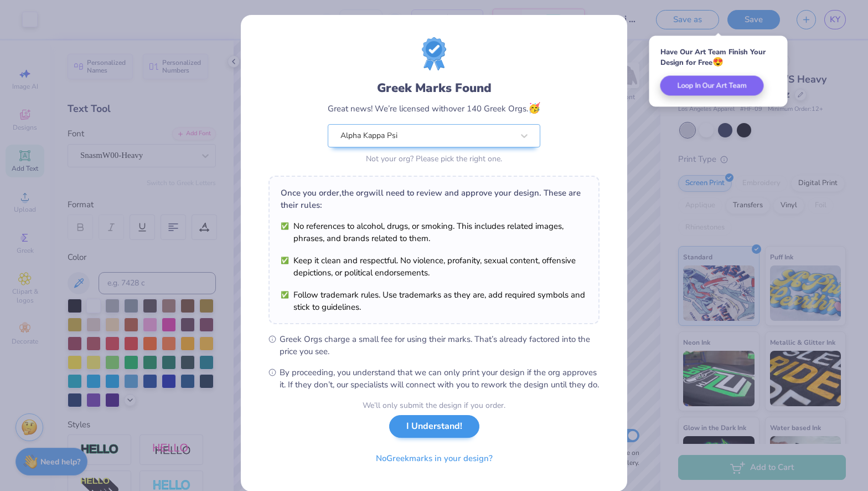 Image resolution: width=868 pixels, height=491 pixels. What do you see at coordinates (434, 88) in the screenshot?
I see `div: Greek Marks Found` at bounding box center [434, 88].